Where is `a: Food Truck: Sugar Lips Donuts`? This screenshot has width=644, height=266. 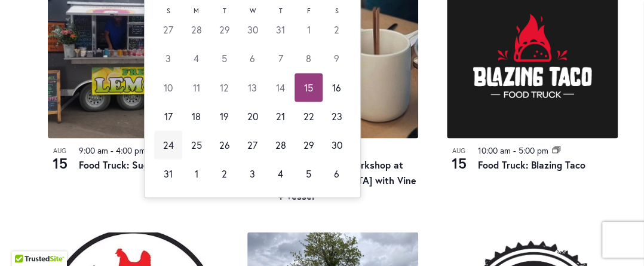
a: Food Truck: Sugar Lips Donuts is located at coordinates (146, 164).